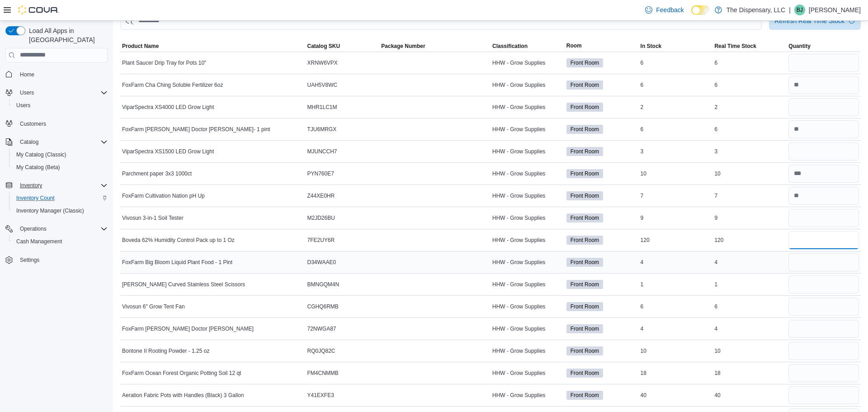 The width and height of the screenshot is (868, 412). What do you see at coordinates (29, 260) in the screenshot?
I see `a: Settings` at bounding box center [29, 260].